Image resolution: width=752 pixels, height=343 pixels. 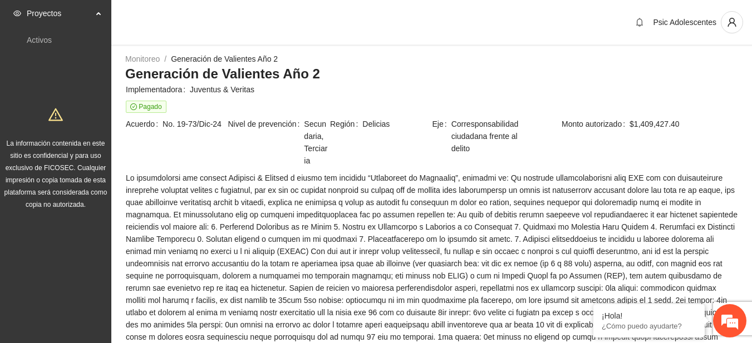 I want to click on span: eye, so click(x=17, y=13).